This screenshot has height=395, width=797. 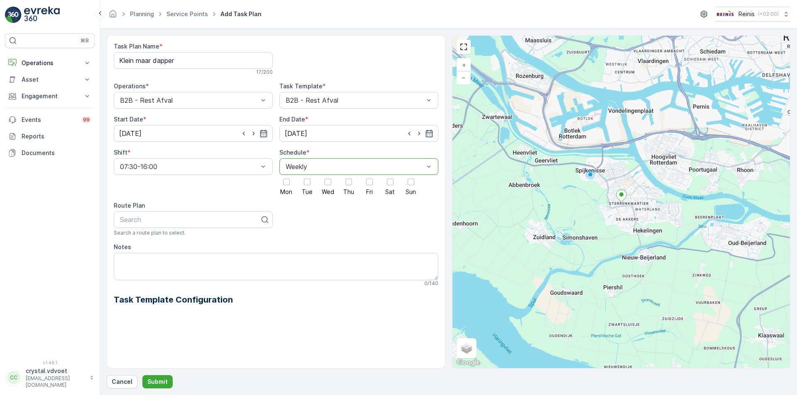 I want to click on p: Reinis, so click(x=746, y=14).